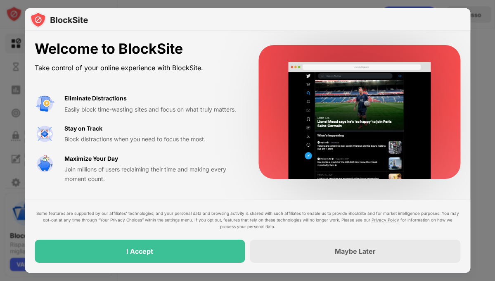 The width and height of the screenshot is (495, 281). What do you see at coordinates (355, 251) in the screenshot?
I see `div: Maybe Later` at bounding box center [355, 251].